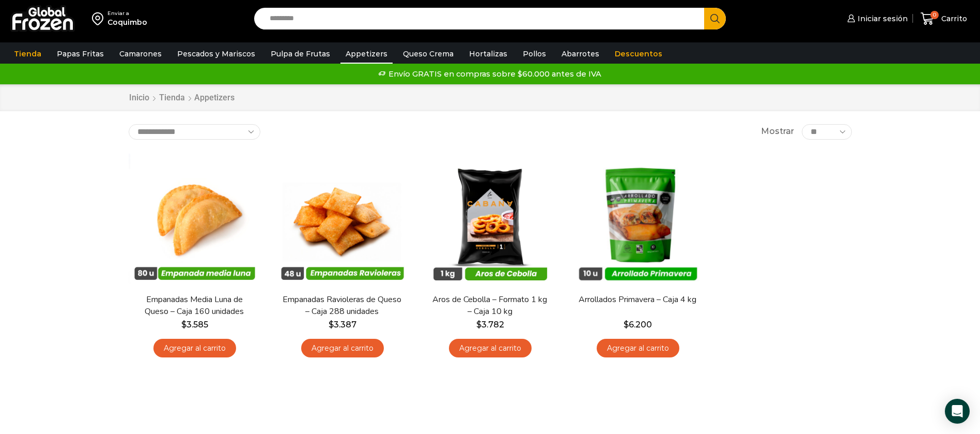 This screenshot has width=980, height=434. Describe the element at coordinates (934, 15) in the screenshot. I see `span: 0` at that location.